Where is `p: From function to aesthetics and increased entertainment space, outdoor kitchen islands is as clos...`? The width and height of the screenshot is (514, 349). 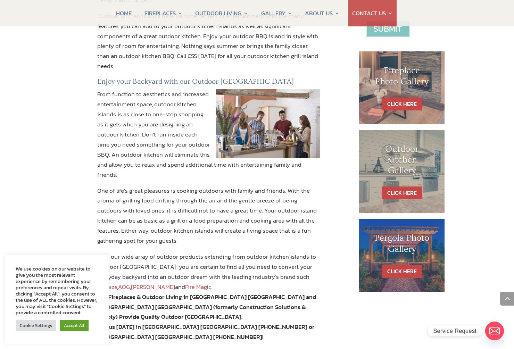
p: From function to aesthetics and increased entertainment space, outdoor kitchen islands is as clos... is located at coordinates (209, 137).